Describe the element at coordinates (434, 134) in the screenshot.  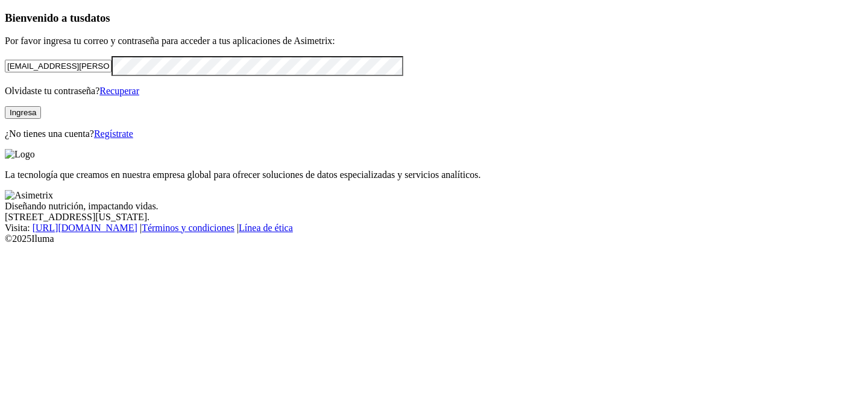
I see `p: ¿No tienes una cuenta?` at that location.